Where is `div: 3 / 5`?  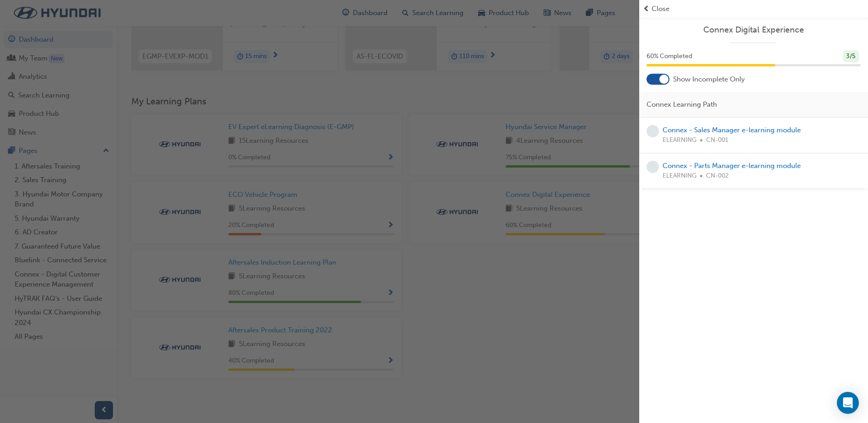
div: 3 / 5 is located at coordinates (850, 57).